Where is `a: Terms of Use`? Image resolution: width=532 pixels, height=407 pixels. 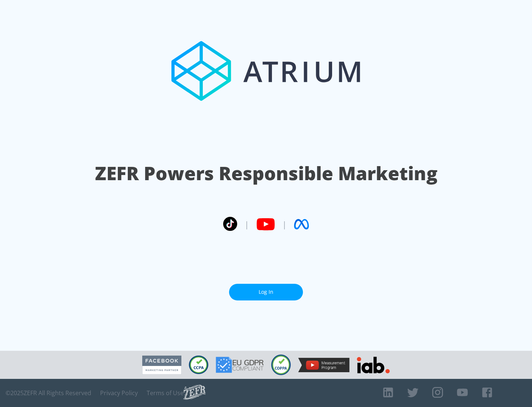
a: Terms of Use is located at coordinates (165, 393).